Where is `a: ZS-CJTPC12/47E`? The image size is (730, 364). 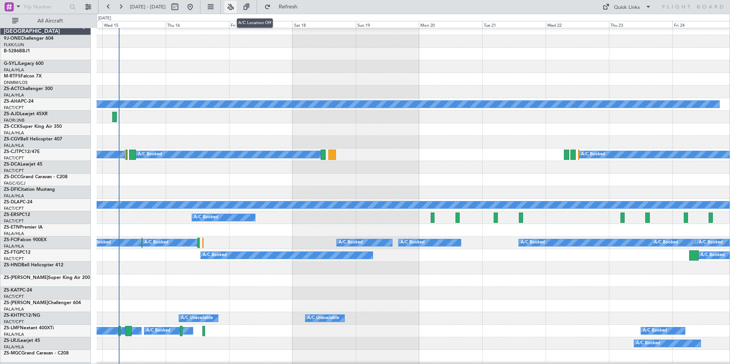 a: ZS-CJTPC12/47E is located at coordinates (22, 152).